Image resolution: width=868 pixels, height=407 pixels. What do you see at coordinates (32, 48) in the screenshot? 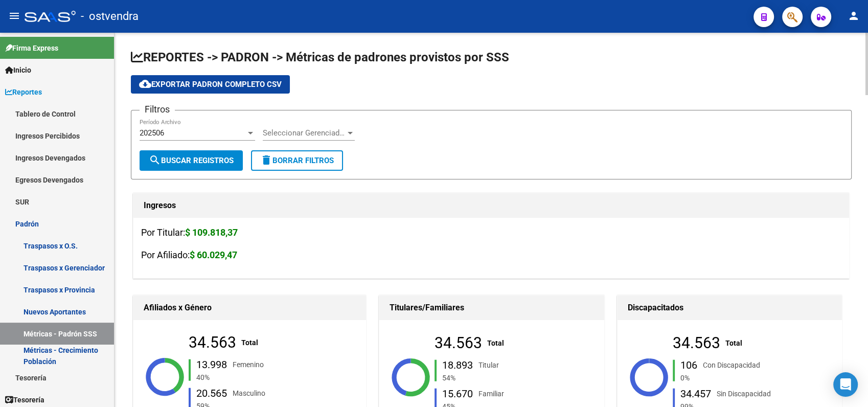
I see `span: Firma Express` at bounding box center [32, 48].